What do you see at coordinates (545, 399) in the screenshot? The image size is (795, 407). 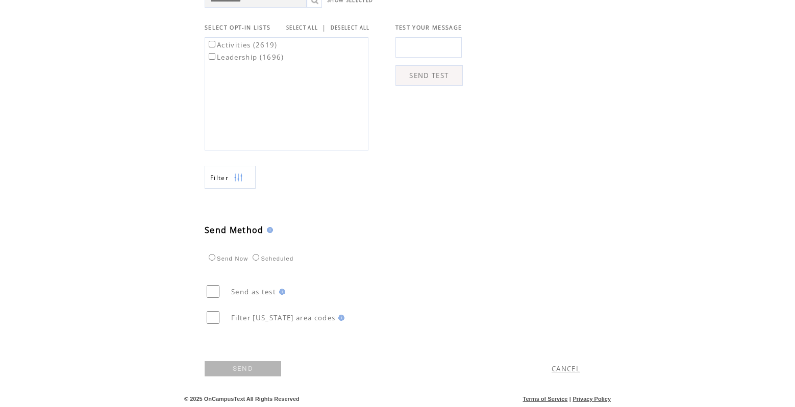 I see `a: Terms of Service` at bounding box center [545, 399].